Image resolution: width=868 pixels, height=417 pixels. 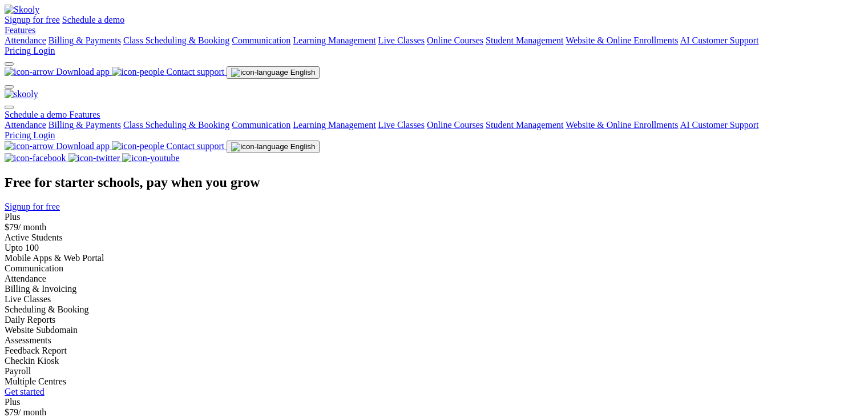 What do you see at coordinates (433, 268) in the screenshot?
I see `div: Communication` at bounding box center [433, 268].